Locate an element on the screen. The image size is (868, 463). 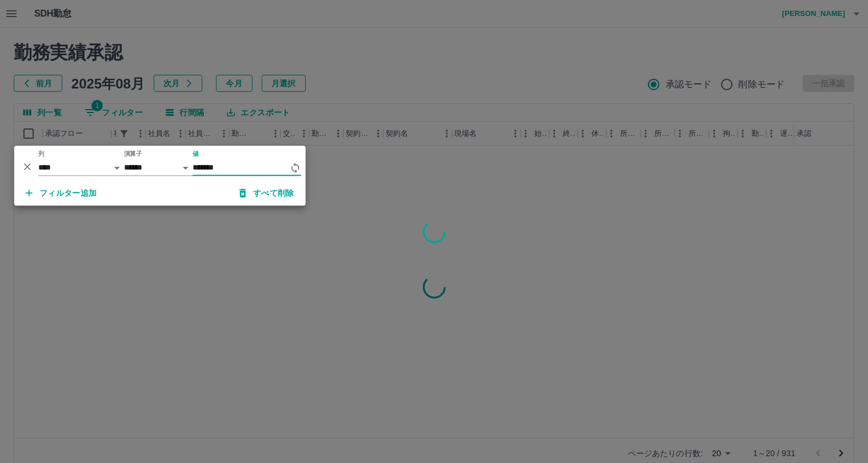
label: 列 is located at coordinates (41, 154).